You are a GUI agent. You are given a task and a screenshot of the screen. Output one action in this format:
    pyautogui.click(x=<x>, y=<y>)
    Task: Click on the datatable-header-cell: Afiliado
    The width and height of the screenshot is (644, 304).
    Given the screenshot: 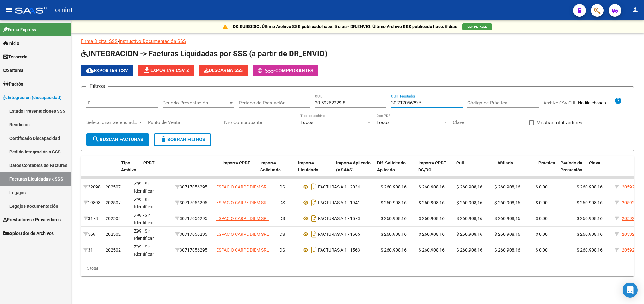 What is the action you would take?
    pyautogui.click(x=515, y=170)
    